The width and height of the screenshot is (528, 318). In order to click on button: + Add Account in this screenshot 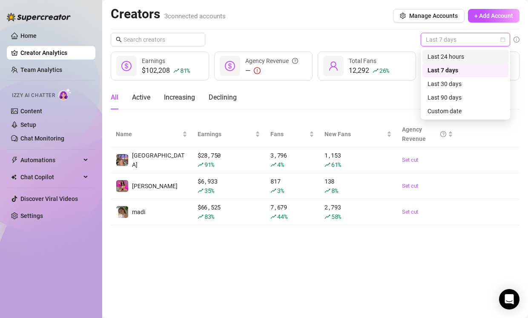, I will do `click(493, 16)`.